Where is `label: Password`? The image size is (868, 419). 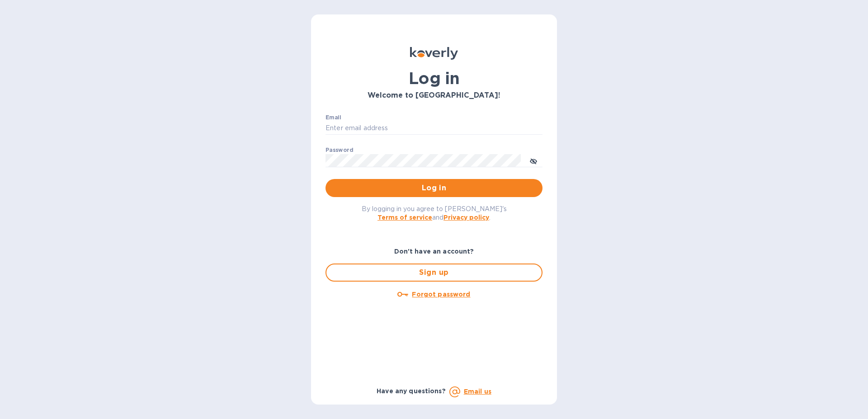
label: Password is located at coordinates (339, 150).